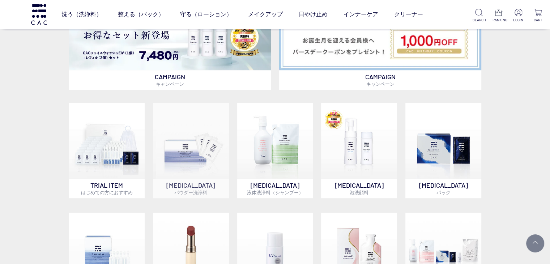 Image resolution: width=550 pixels, height=264 pixels. Describe the element at coordinates (359, 193) in the screenshot. I see `span: 泡洗顔料` at that location.